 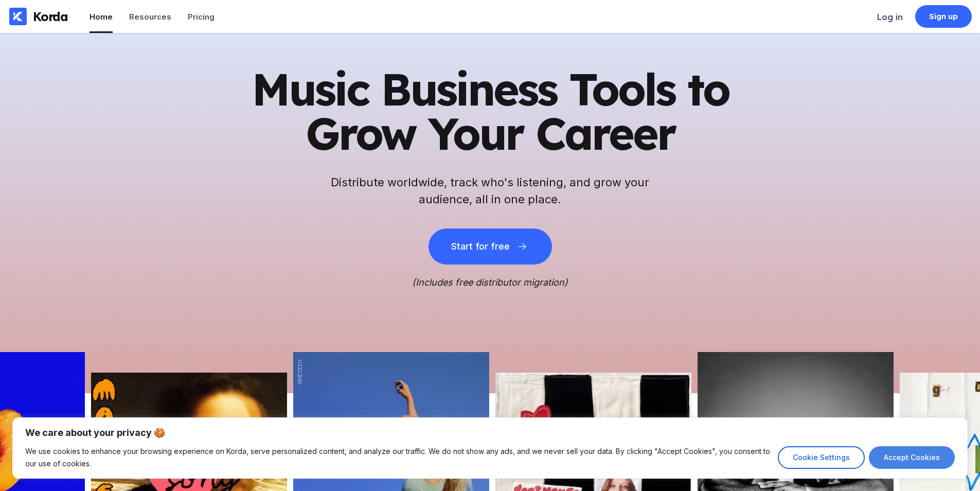 I want to click on div: Resources, so click(x=151, y=17).